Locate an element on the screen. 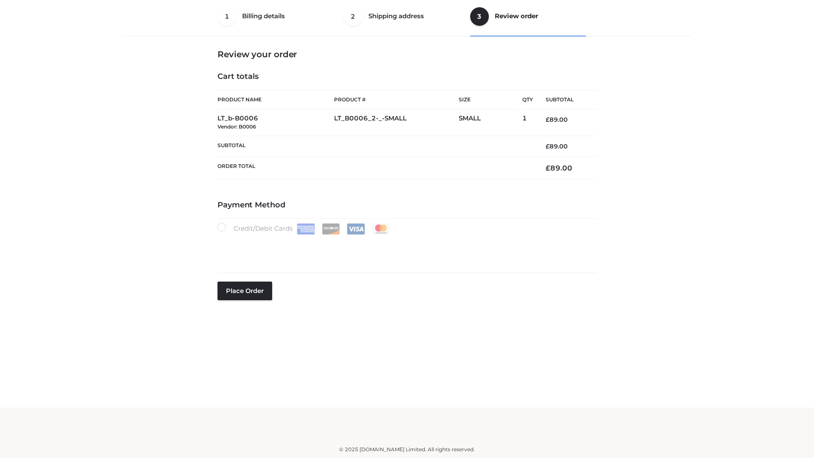  h3: Review your order is located at coordinates (407, 54).